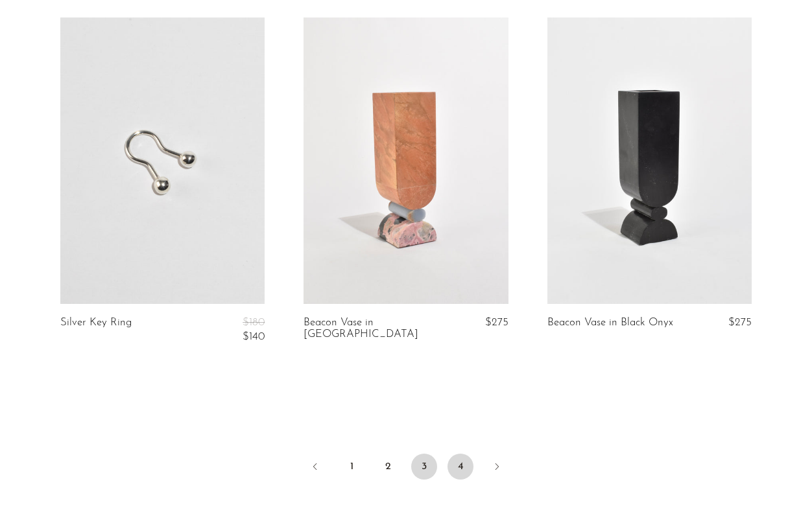 Image resolution: width=812 pixels, height=510 pixels. What do you see at coordinates (96, 330) in the screenshot?
I see `a: Silver Key Ring` at bounding box center [96, 330].